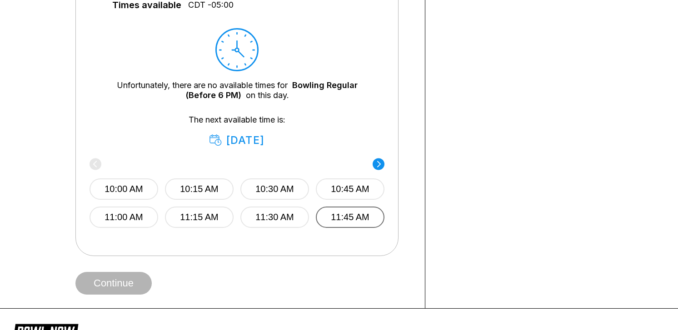 Image resolution: width=678 pixels, height=330 pixels. I want to click on button: 10:00 AM, so click(124, 189).